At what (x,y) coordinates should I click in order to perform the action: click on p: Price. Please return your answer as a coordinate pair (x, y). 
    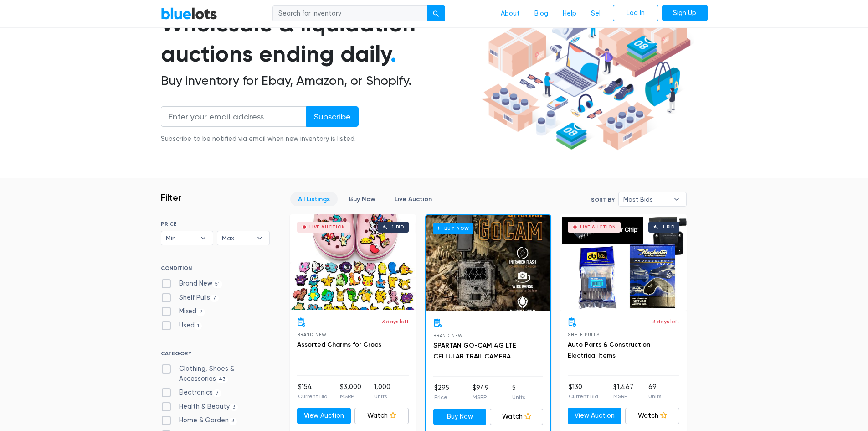
    Looking at the image, I should click on (441, 397).